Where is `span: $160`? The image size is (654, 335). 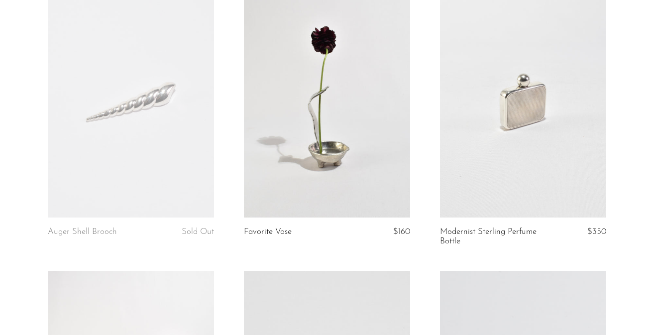 span: $160 is located at coordinates (402, 232).